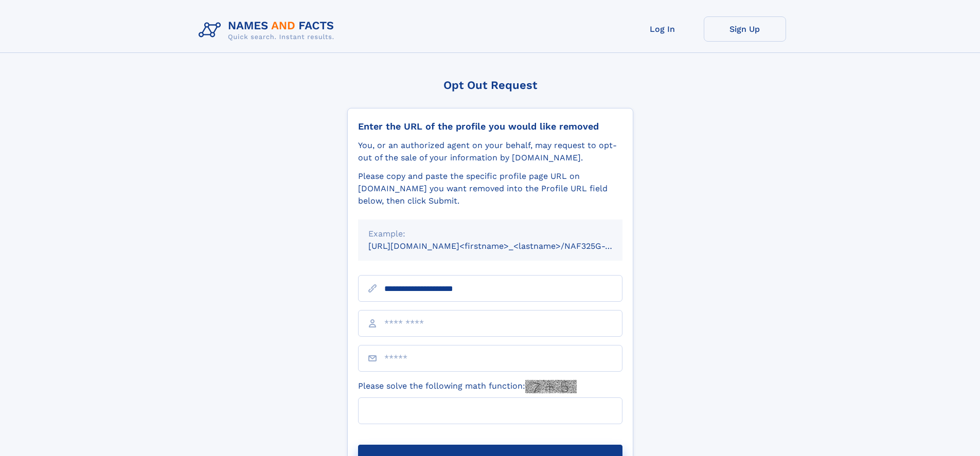 The height and width of the screenshot is (456, 980). What do you see at coordinates (745, 29) in the screenshot?
I see `a: Sign Up` at bounding box center [745, 29].